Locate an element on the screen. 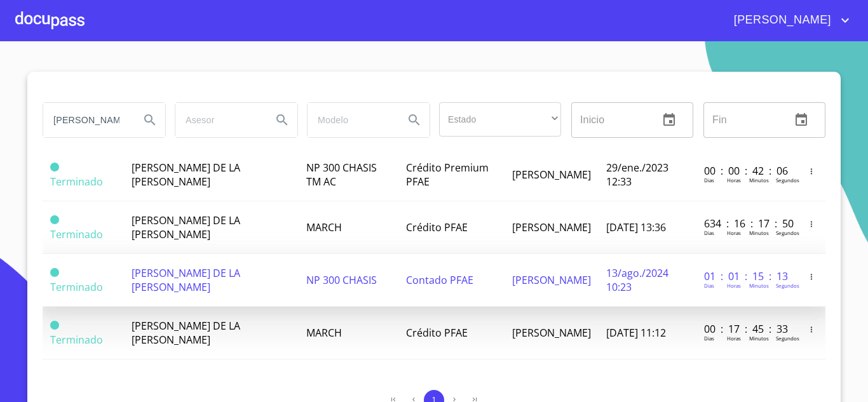  button: account of current user is located at coordinates (788, 20).